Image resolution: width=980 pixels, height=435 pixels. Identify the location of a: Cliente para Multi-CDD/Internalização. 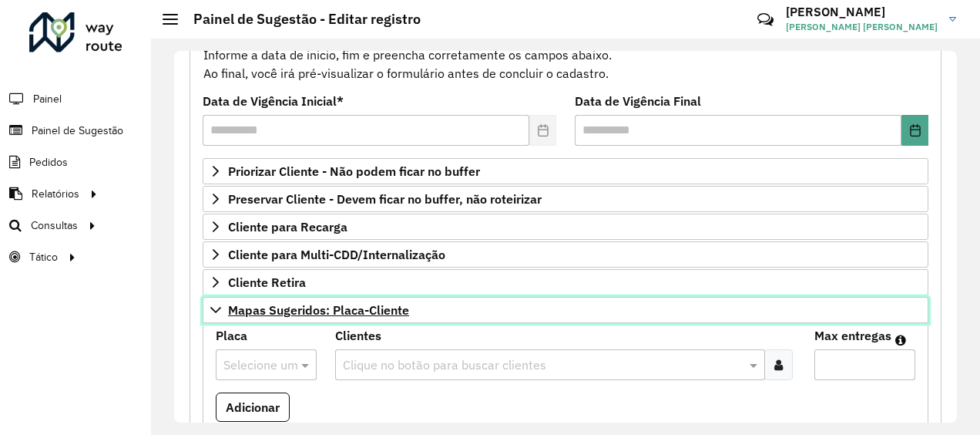
(566, 254).